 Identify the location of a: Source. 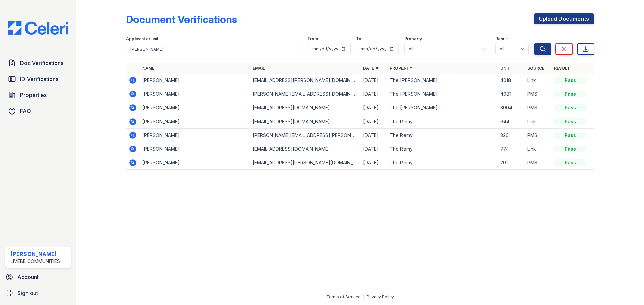
(536, 68).